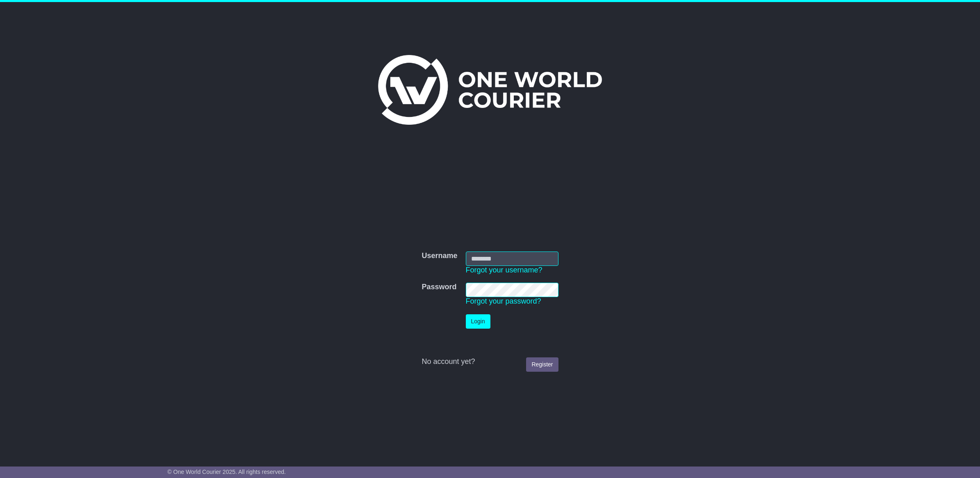  Describe the element at coordinates (489, 362) in the screenshot. I see `div: No account yet?` at that location.